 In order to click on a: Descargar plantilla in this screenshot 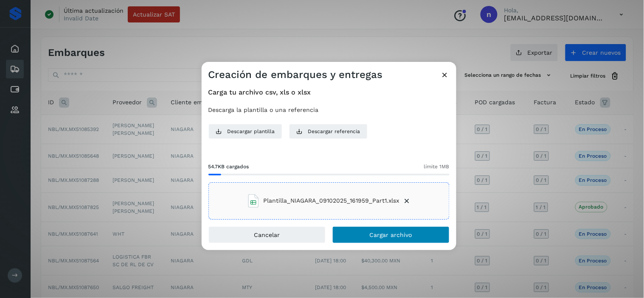, I will do `click(245, 131)`.